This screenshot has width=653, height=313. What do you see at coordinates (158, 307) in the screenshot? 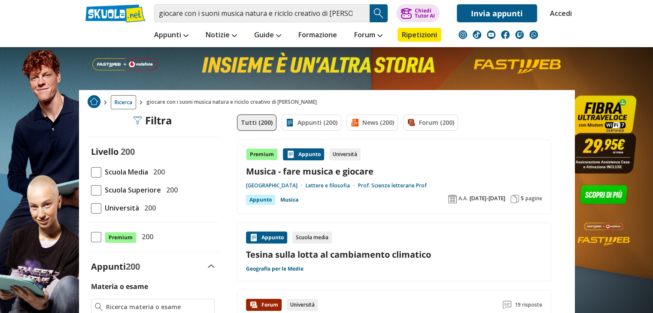
I see `input: Ricerca materia o esame` at bounding box center [158, 307].